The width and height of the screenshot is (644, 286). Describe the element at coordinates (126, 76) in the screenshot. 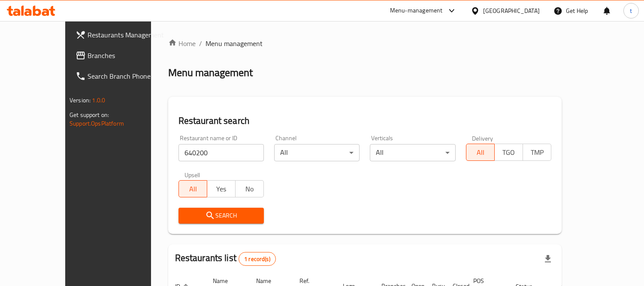

I see `span: Search Branch Phone` at that location.